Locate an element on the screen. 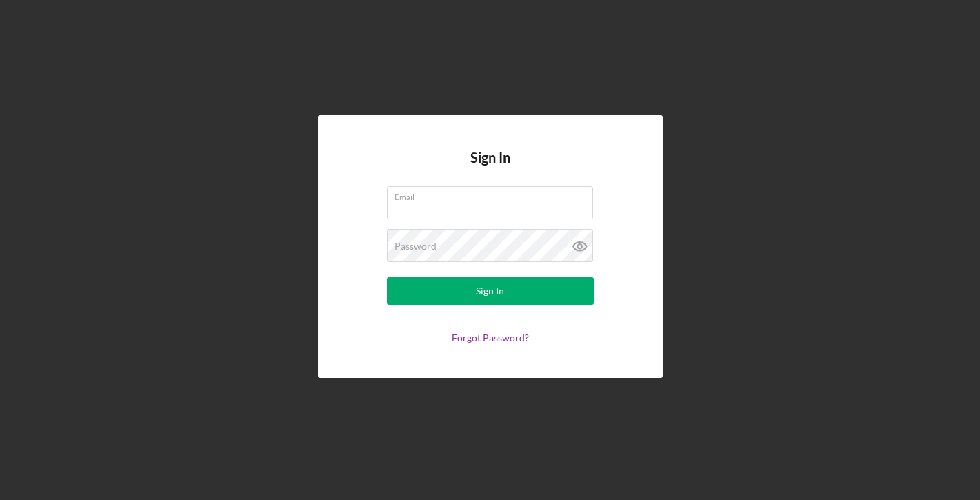  a: Forgot Password? is located at coordinates (491, 338).